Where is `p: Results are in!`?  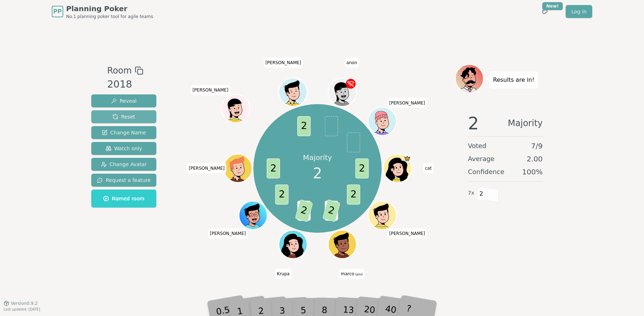 p: Results are in! is located at coordinates (513, 80).